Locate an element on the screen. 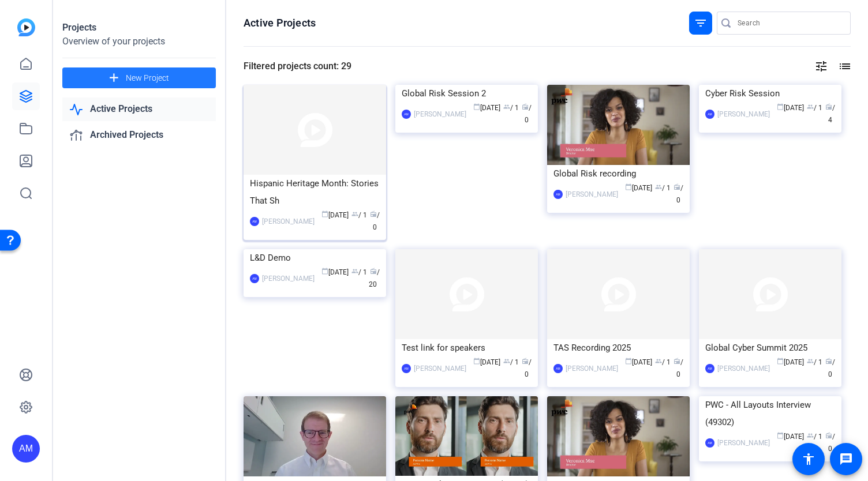  button: New Project is located at coordinates (139, 78).